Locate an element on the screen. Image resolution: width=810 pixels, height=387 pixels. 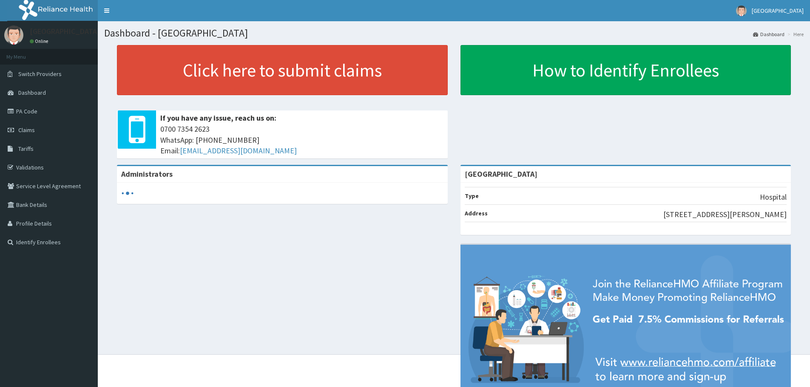
li: Here is located at coordinates (794, 34).